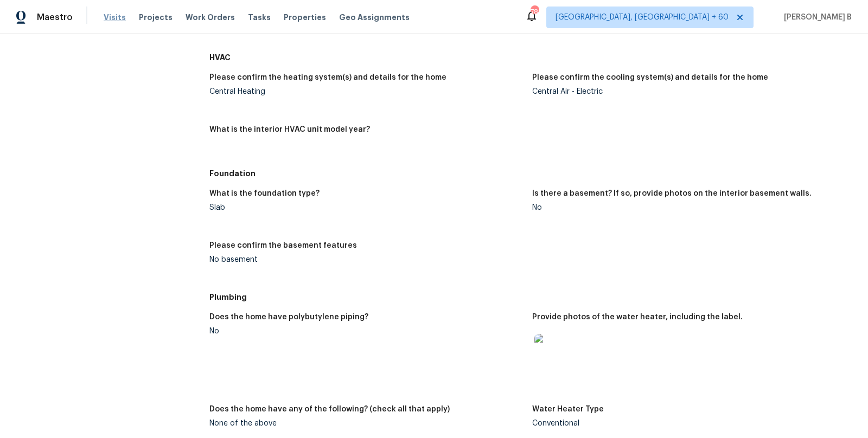 Image resolution: width=868 pixels, height=438 pixels. I want to click on span: Visits, so click(115, 17).